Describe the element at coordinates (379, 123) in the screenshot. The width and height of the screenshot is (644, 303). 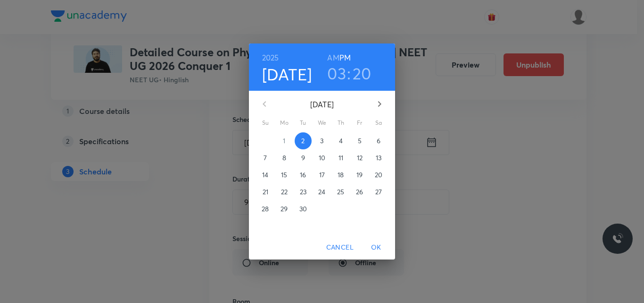
I see `span: Sa` at that location.